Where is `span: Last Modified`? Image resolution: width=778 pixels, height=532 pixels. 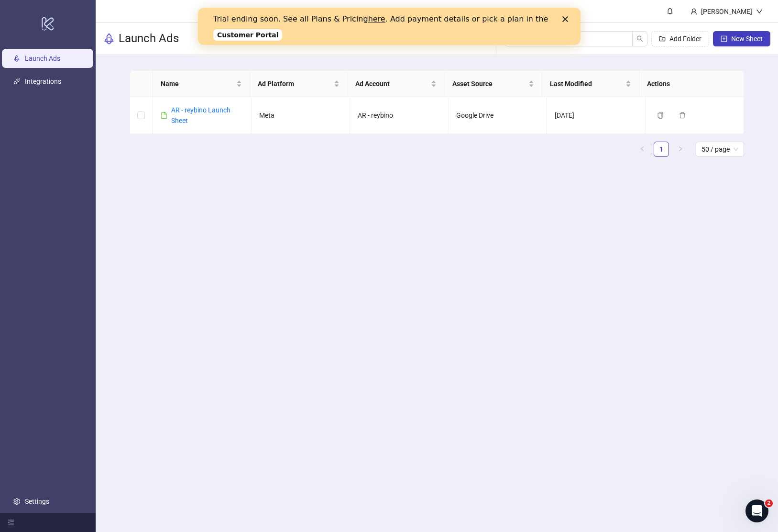
span: Last Modified is located at coordinates (586, 84).